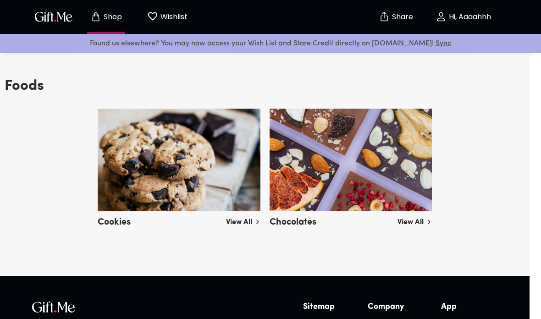 The height and width of the screenshot is (319, 541). What do you see at coordinates (173, 17) in the screenshot?
I see `p: Wishlist` at bounding box center [173, 17].